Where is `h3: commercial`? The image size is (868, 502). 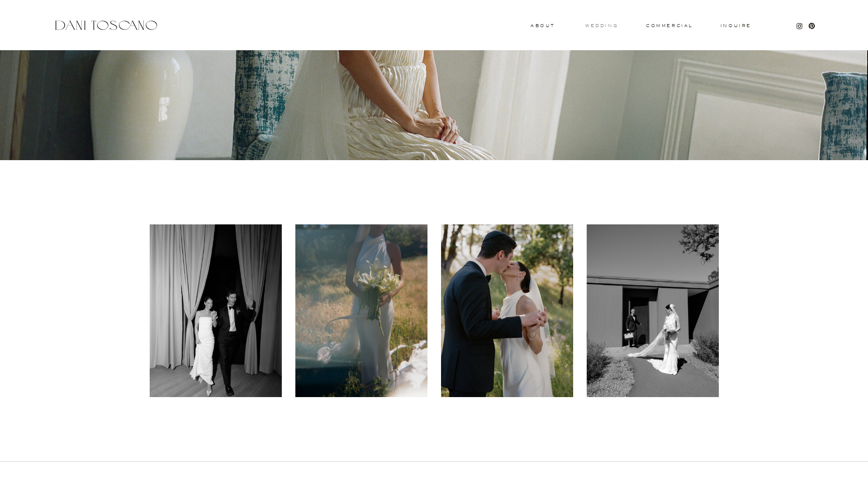 h3: commercial is located at coordinates (669, 25).